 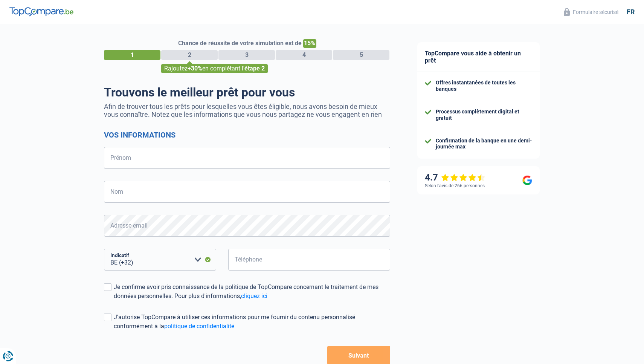 I want to click on div: 2, so click(x=189, y=55).